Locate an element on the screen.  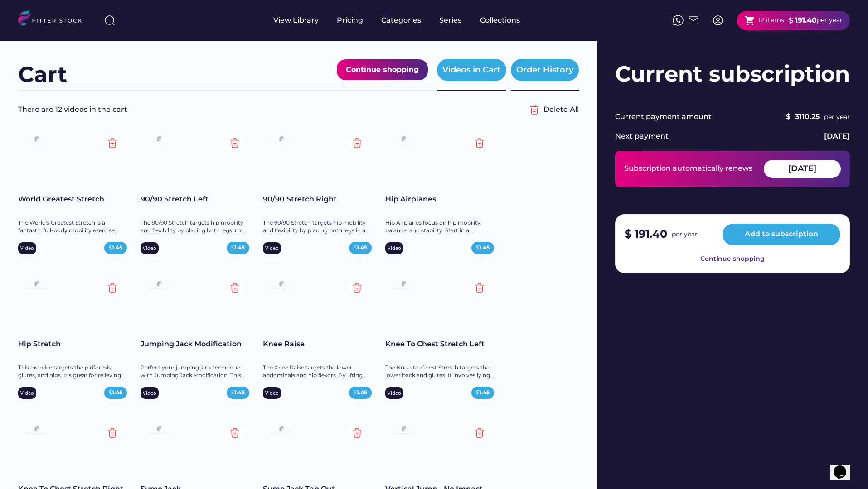
div: There are 12 videos in the cart is located at coordinates (271, 110).